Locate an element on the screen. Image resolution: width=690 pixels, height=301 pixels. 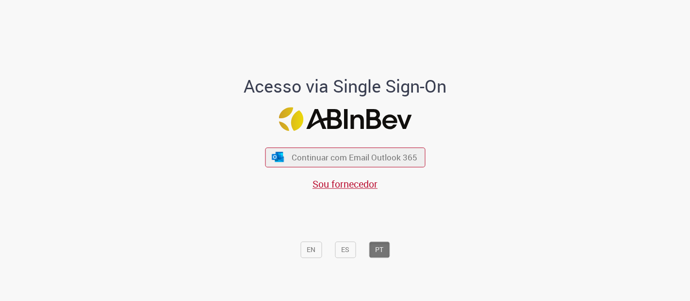
h1: Acesso via Single Sign-On is located at coordinates (345, 86).